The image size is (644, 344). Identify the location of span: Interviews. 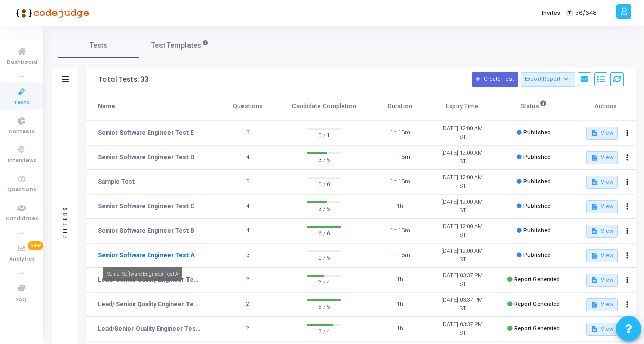
(22, 160).